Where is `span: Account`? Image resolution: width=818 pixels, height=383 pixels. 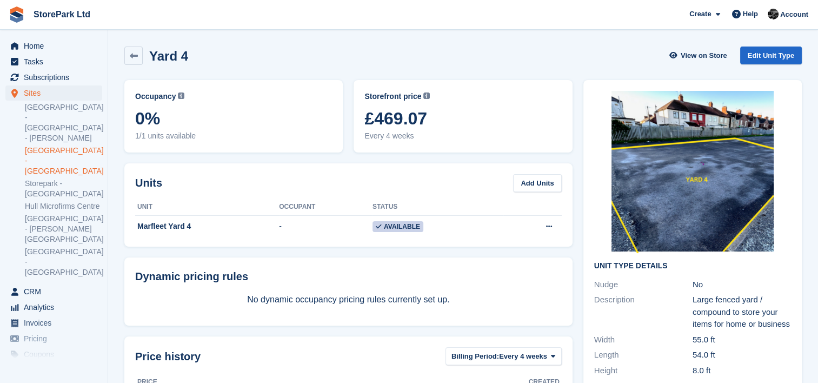 span: Account is located at coordinates (794, 15).